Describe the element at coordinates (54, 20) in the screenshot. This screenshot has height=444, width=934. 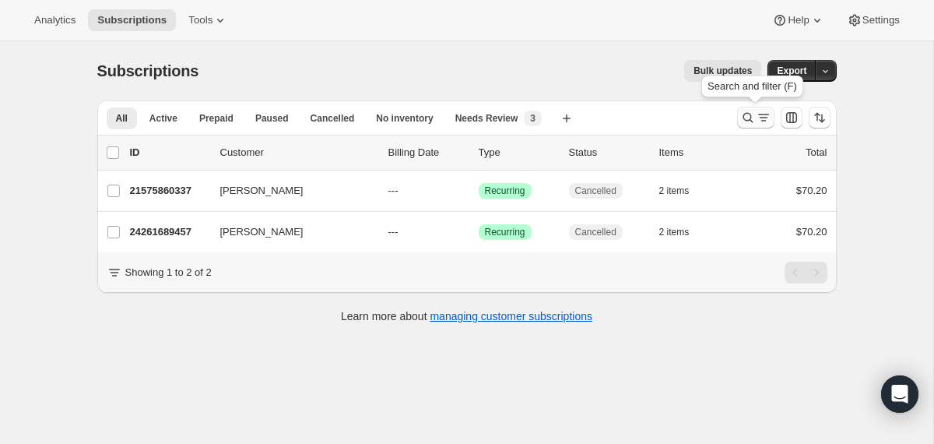
I see `button: Analytics` at that location.